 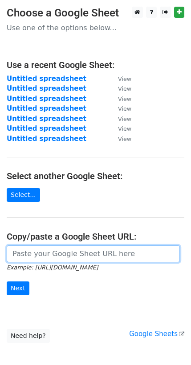 What do you see at coordinates (95, 65) in the screenshot?
I see `h4: Use a recent Google Sheet:` at bounding box center [95, 65].